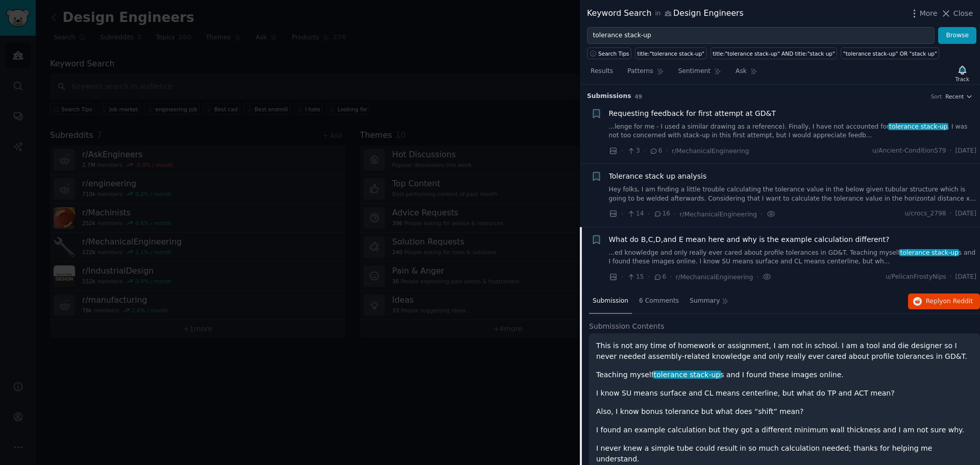  I want to click on a: ...lenge for me - I used a similar drawing as a reference). Finally, I have not accounted fortole..., so click(793, 131).